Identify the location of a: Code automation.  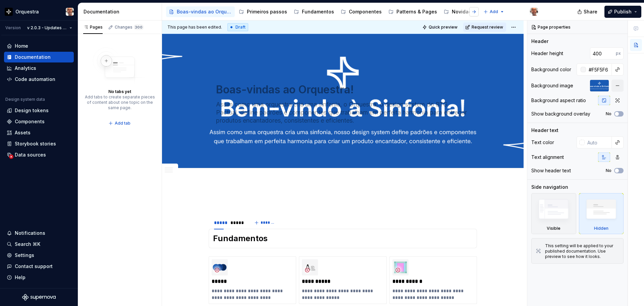
(39, 79).